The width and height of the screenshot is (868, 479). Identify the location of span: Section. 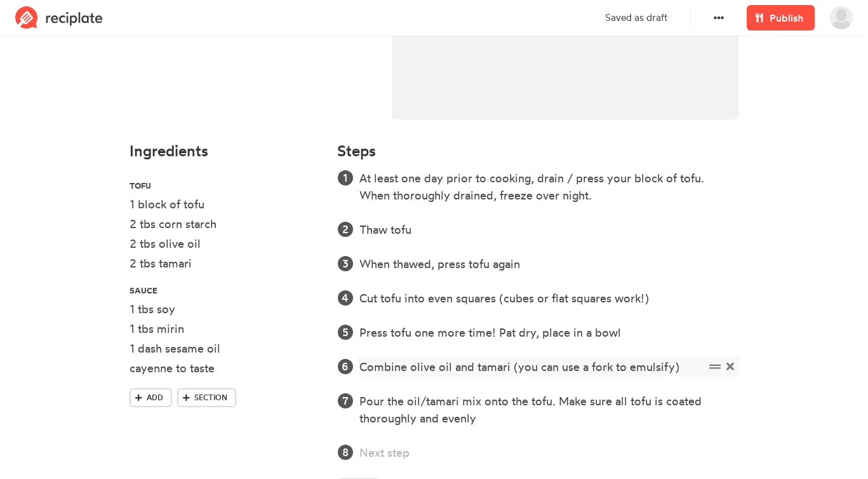
(211, 398).